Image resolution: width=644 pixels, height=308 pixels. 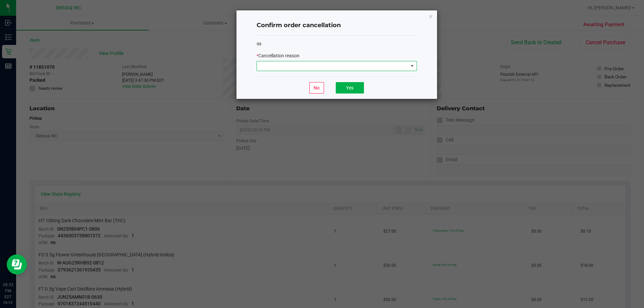 I want to click on h4: Confirm order cancellation, so click(x=337, y=26).